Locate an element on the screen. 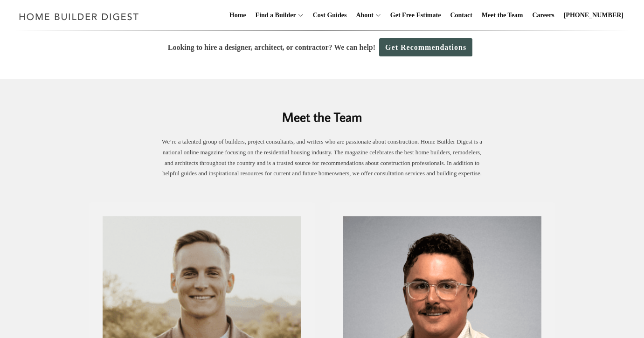 The image size is (644, 338). h2: Meet the Team is located at coordinates (322, 110).